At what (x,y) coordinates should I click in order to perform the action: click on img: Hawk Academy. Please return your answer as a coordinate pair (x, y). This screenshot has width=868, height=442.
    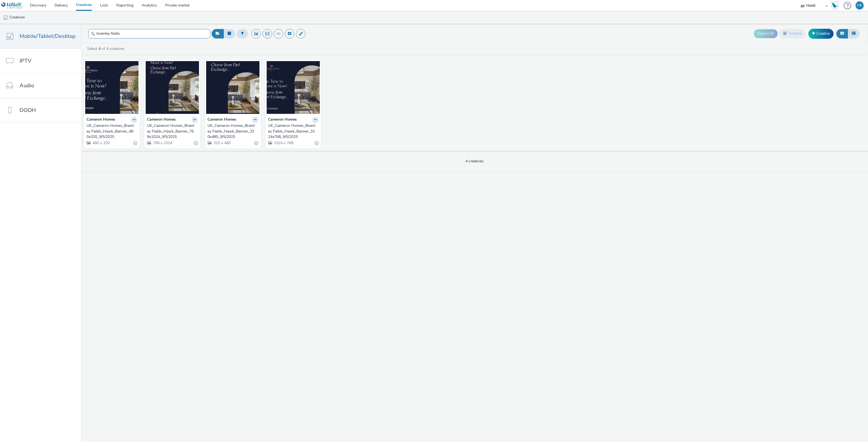
    Looking at the image, I should click on (834, 5).